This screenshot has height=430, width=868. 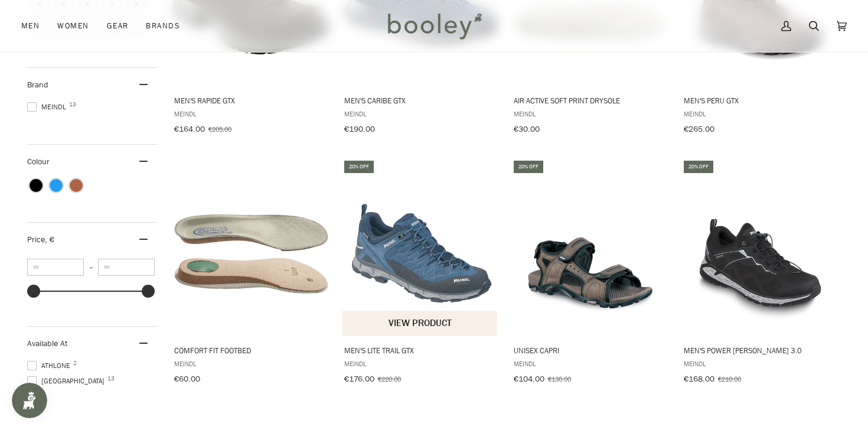 I want to click on span: Men's Rapide GTX, so click(x=250, y=101).